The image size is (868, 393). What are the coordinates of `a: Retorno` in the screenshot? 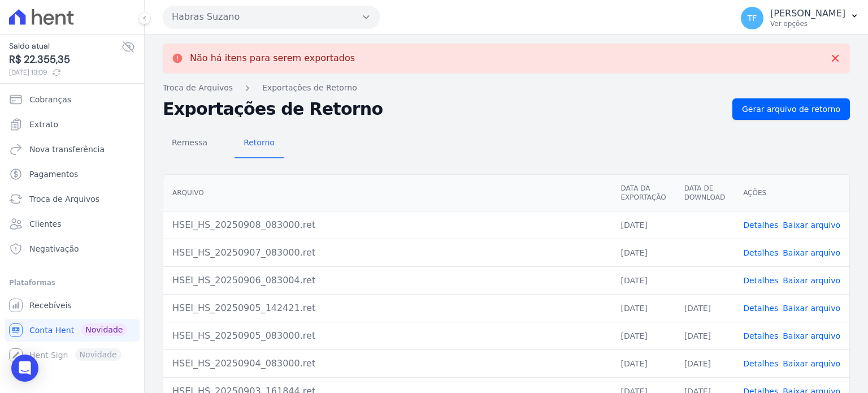 It's located at (259, 144).